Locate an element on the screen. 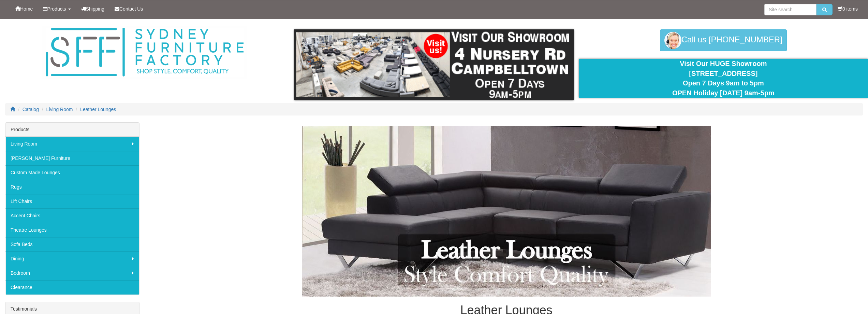 The image size is (868, 314). img: showroom.gif is located at coordinates (434, 64).